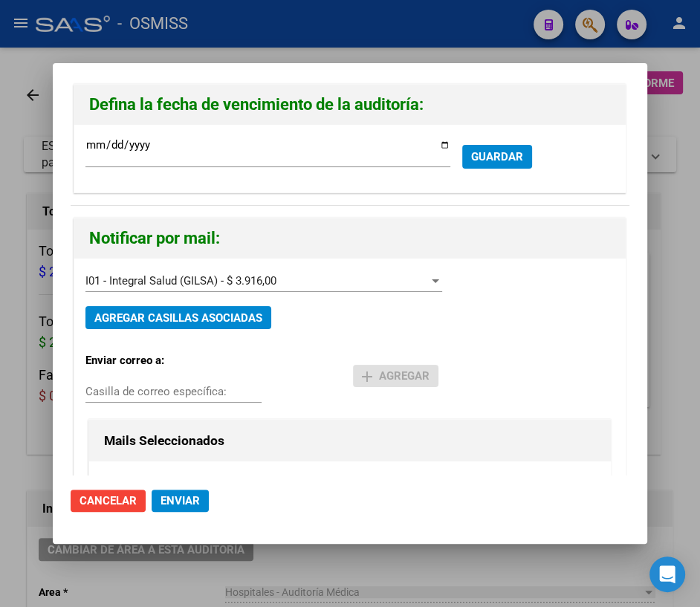 This screenshot has height=607, width=700. I want to click on div: Open Intercom Messenger, so click(667, 574).